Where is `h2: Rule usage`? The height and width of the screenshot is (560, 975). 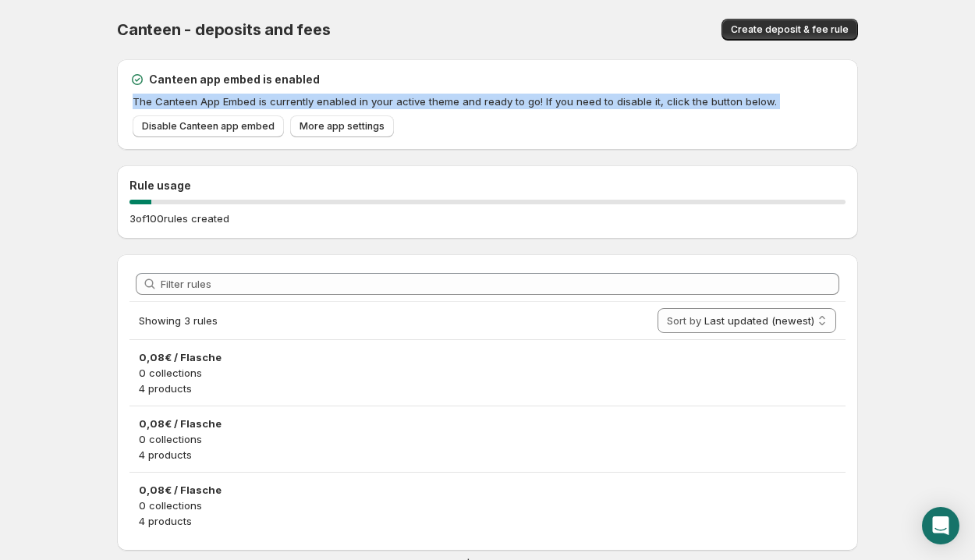
h2: Rule usage is located at coordinates (488, 185).